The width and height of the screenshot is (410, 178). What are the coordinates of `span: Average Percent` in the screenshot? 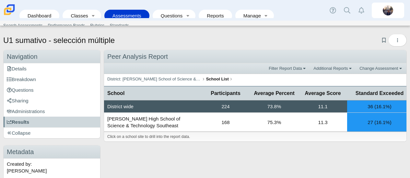 It's located at (274, 94).